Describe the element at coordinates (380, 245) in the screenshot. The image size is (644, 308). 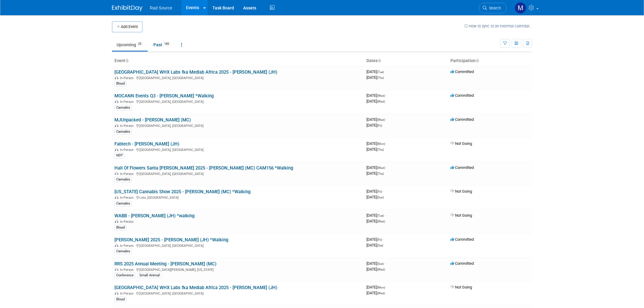
I see `span: (Sat)` at that location.